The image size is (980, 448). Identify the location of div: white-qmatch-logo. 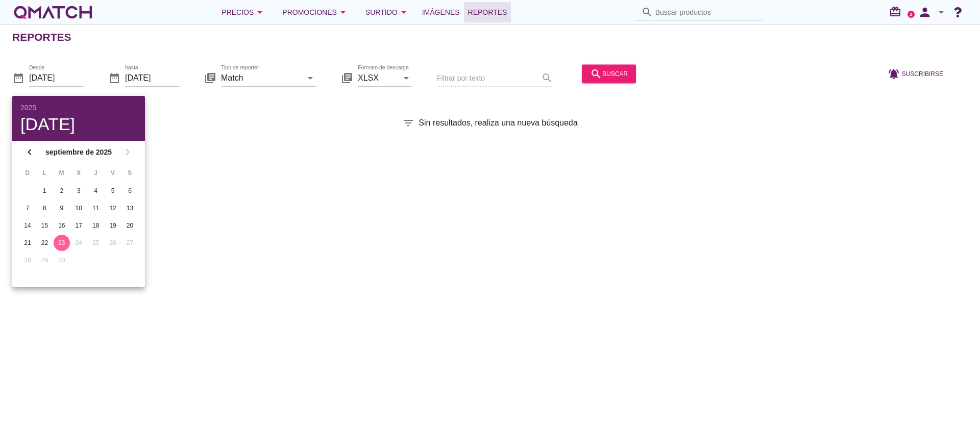
(53, 12).